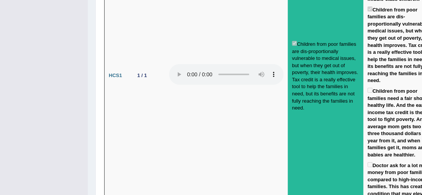 This screenshot has width=422, height=195. What do you see at coordinates (370, 90) in the screenshot?
I see `input: Children from poor families need a fair shot at a healthy life. And the earned income tax credit ...` at bounding box center [370, 90].